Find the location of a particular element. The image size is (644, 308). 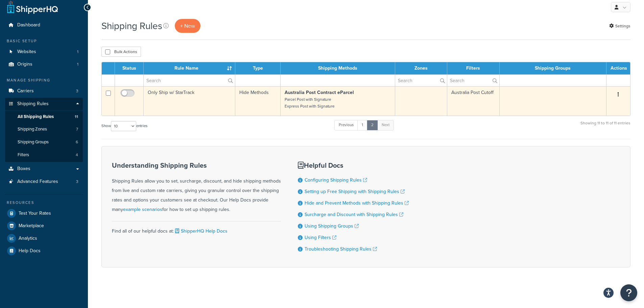

div: Find all of our helpful docs at: is located at coordinates (197, 229).